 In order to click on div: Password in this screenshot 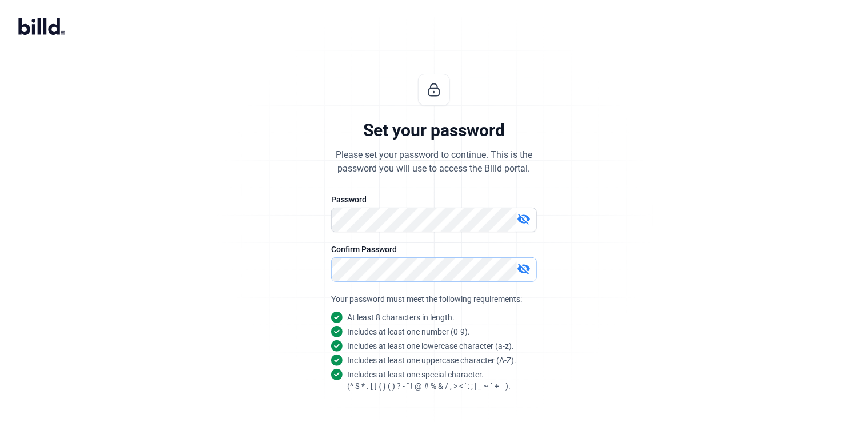, I will do `click(434, 200)`.